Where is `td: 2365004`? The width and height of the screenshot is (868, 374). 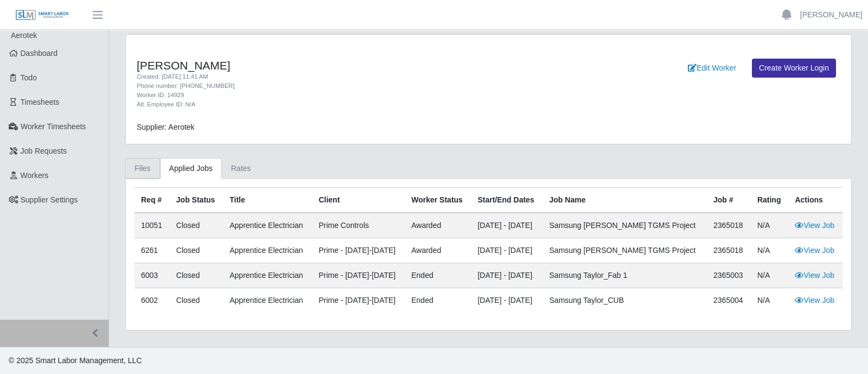
td: 2365004 is located at coordinates (728, 301).